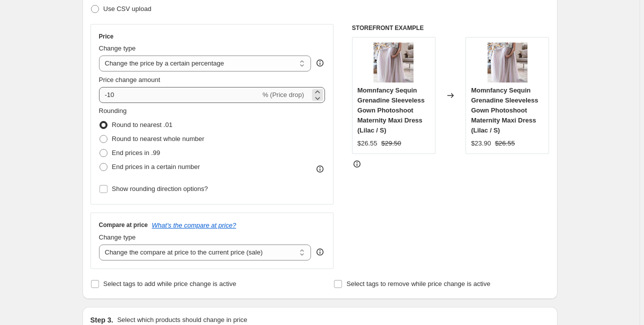 This screenshot has height=325, width=644. Describe the element at coordinates (194, 225) in the screenshot. I see `button: What's the compare at price?` at that location.